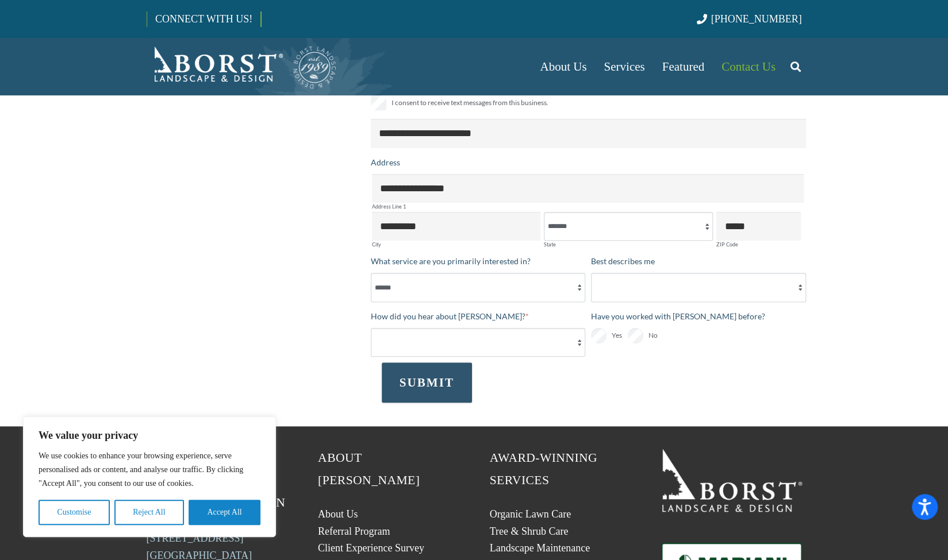 Image resolution: width=948 pixels, height=560 pixels. Describe the element at coordinates (224, 512) in the screenshot. I see `button: Accept All` at that location.